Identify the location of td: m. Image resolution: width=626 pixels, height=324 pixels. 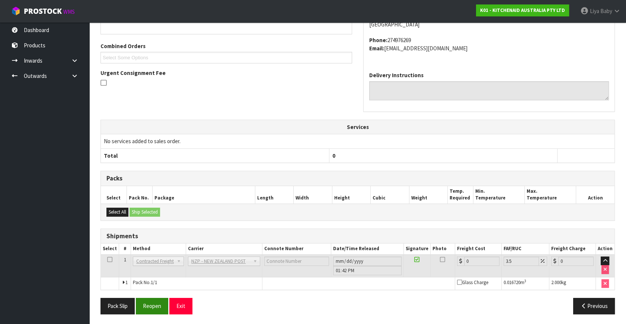
(525, 283).